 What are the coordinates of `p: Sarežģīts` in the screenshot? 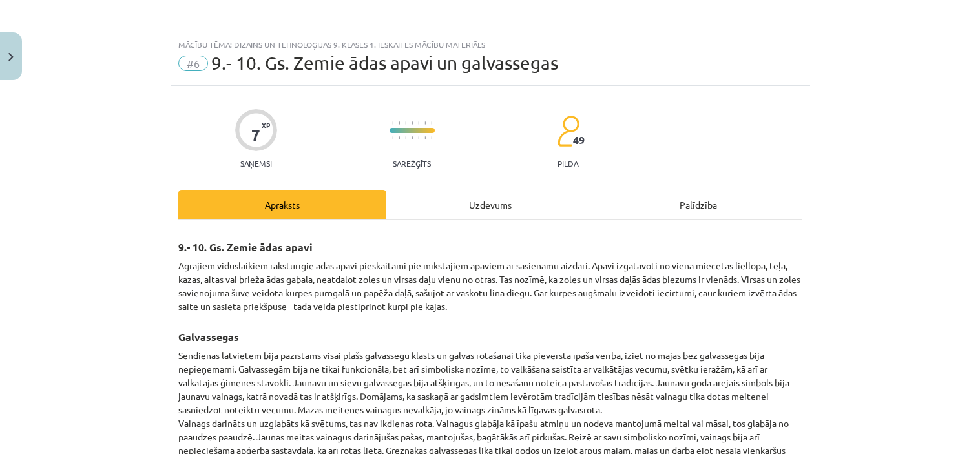 It's located at (411, 163).